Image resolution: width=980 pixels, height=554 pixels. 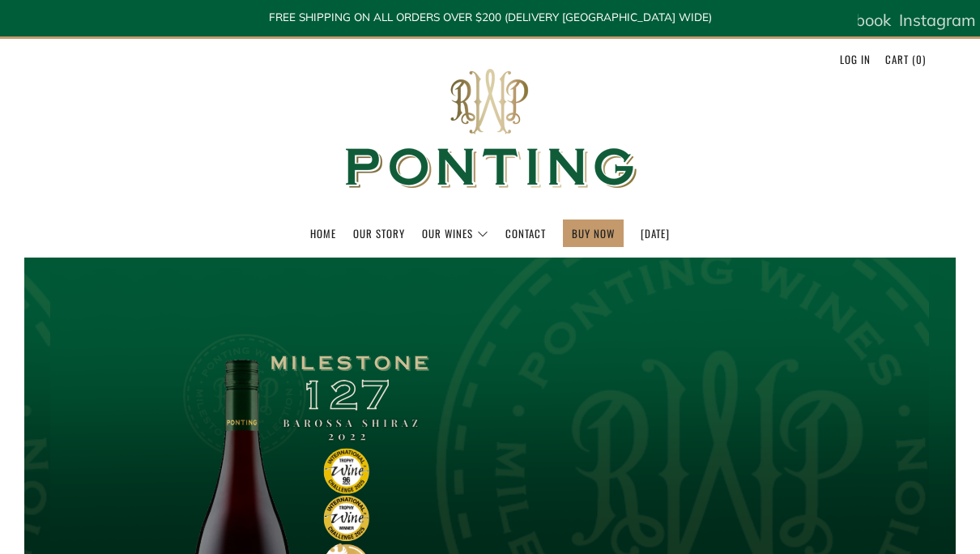 What do you see at coordinates (906, 59) in the screenshot?
I see `a: Cart (0)` at bounding box center [906, 59].